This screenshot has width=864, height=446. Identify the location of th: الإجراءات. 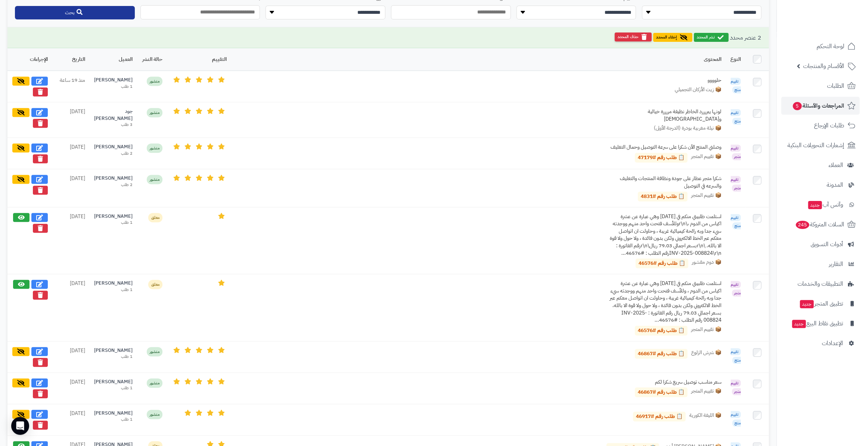
(30, 59).